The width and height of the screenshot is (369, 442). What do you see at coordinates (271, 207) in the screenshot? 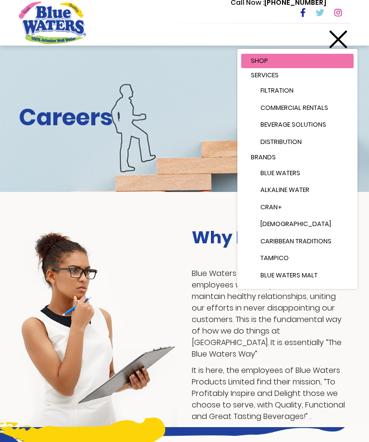
I see `span: Cran+` at bounding box center [271, 207].